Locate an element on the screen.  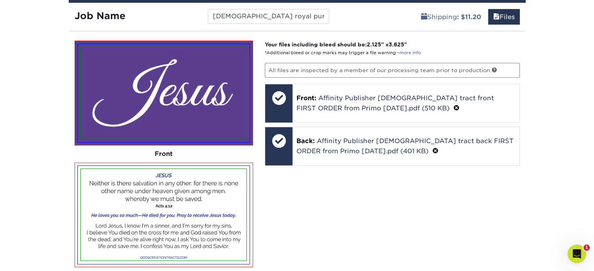
strong: Job Name is located at coordinates (100, 16).